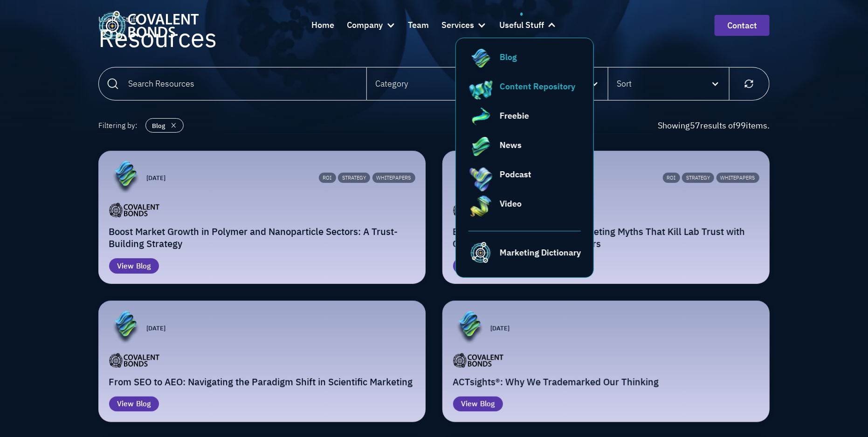 Image resolution: width=868 pixels, height=437 pixels. Describe the element at coordinates (525, 210) in the screenshot. I see `a: Video` at that location.